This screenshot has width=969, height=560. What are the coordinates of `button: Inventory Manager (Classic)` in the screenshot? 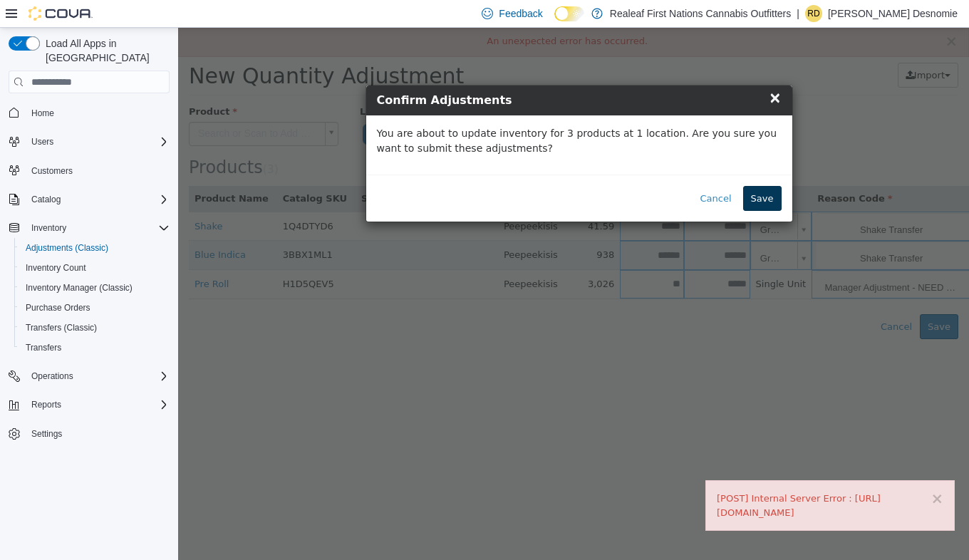 It's located at (95, 288).